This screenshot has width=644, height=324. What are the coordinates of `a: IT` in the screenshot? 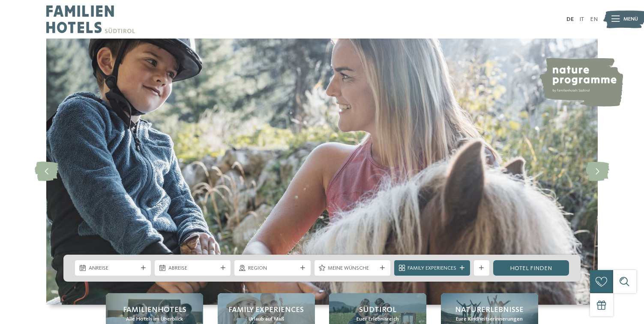 It's located at (581, 19).